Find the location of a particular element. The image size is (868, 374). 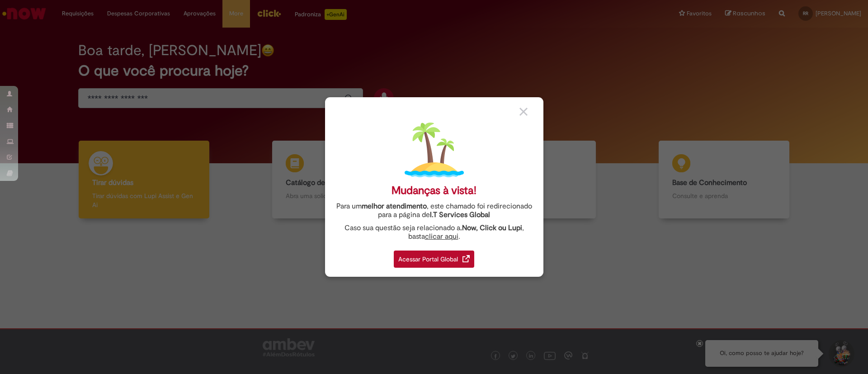

strong: .Now, Click ou Lupi is located at coordinates (491, 228).